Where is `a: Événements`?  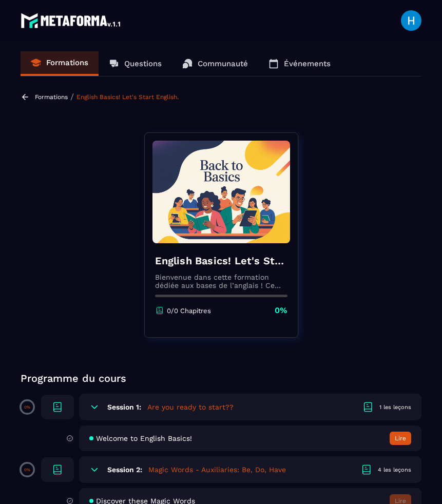 a: Événements is located at coordinates (299, 64).